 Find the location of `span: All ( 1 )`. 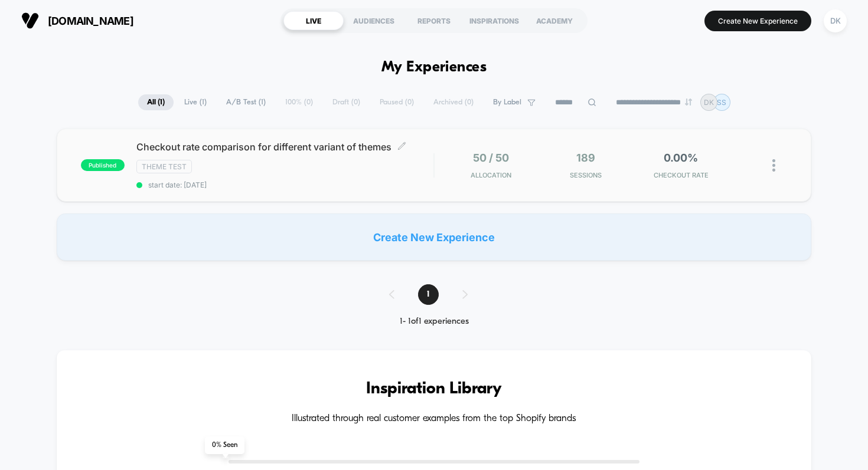

span: All ( 1 ) is located at coordinates (156, 102).